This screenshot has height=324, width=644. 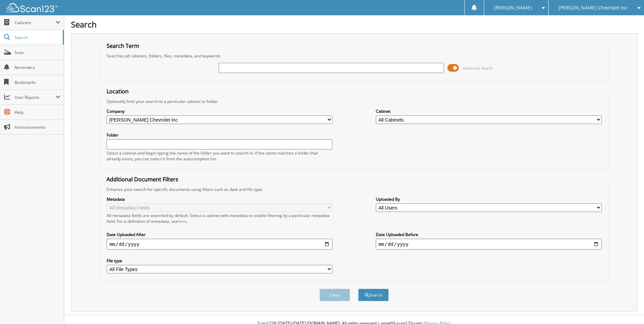 I want to click on input: start, so click(x=219, y=243).